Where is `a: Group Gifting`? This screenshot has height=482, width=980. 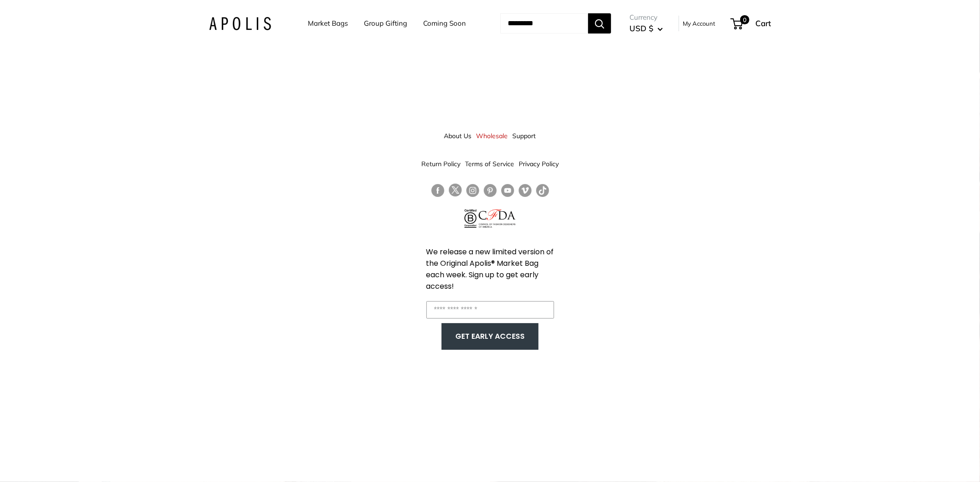
a: Group Gifting is located at coordinates (385, 24).